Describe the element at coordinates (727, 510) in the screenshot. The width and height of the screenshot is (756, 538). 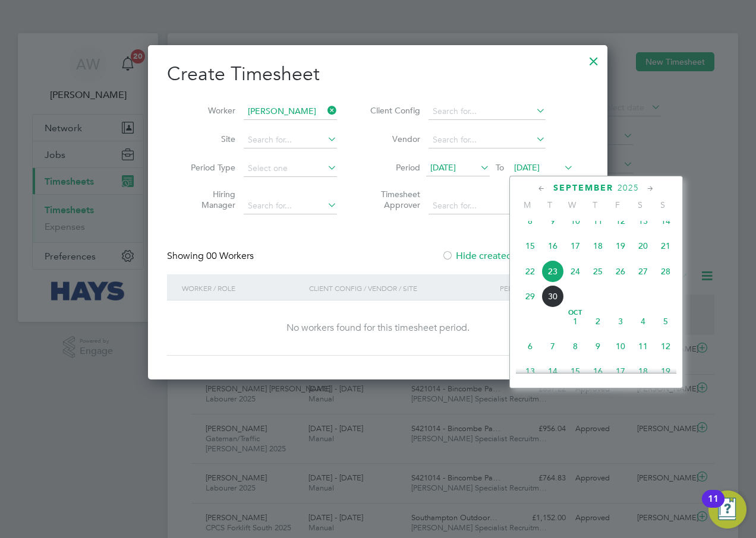
I see `button: Open Resource Center, 11 new notifications` at that location.